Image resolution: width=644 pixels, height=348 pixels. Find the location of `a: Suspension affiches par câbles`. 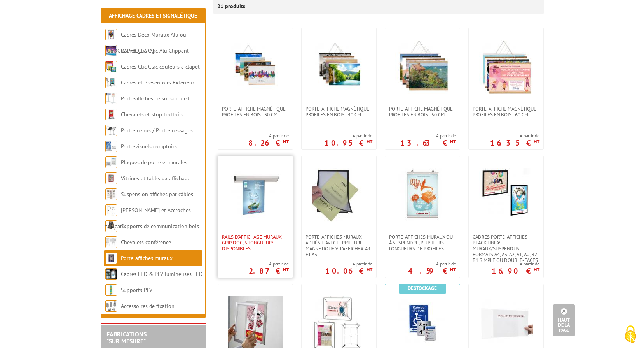

a: Suspension affiches par câbles is located at coordinates (157, 194).